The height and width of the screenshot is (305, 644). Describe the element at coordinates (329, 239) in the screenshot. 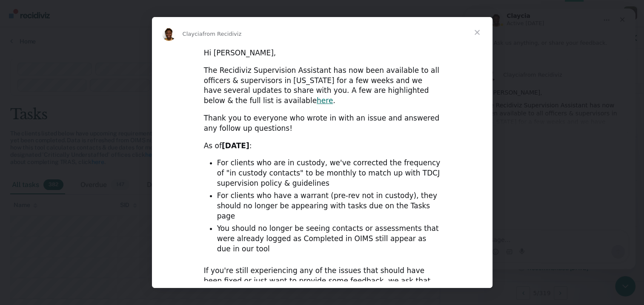

I see `li: You should no longer be seeing contacts or assessments that were already logged as Completed in O...` at that location.